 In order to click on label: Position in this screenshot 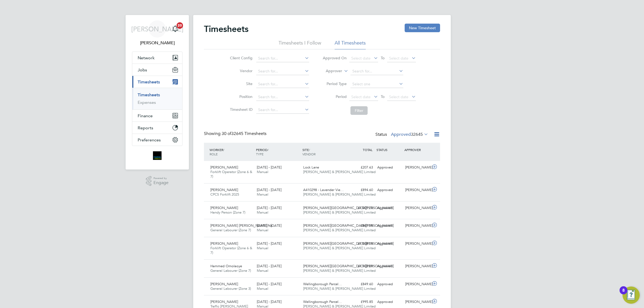, I will do `click(240, 97)`.